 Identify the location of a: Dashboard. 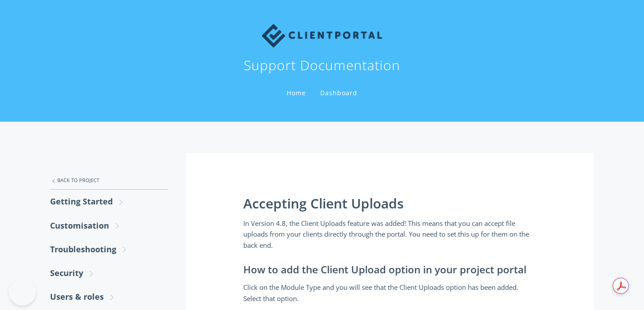
(339, 93).